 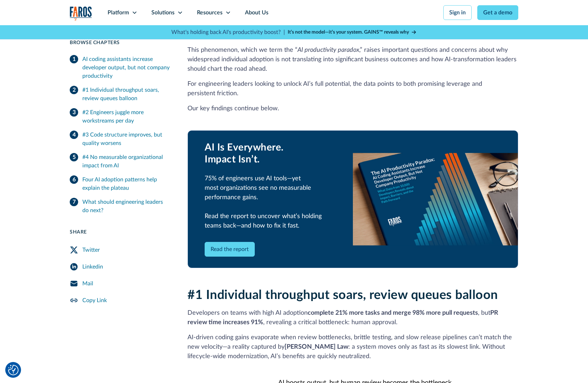 What do you see at coordinates (126, 139) in the screenshot?
I see `div: #3 Code structure improves, but quality worsens` at bounding box center [126, 139].